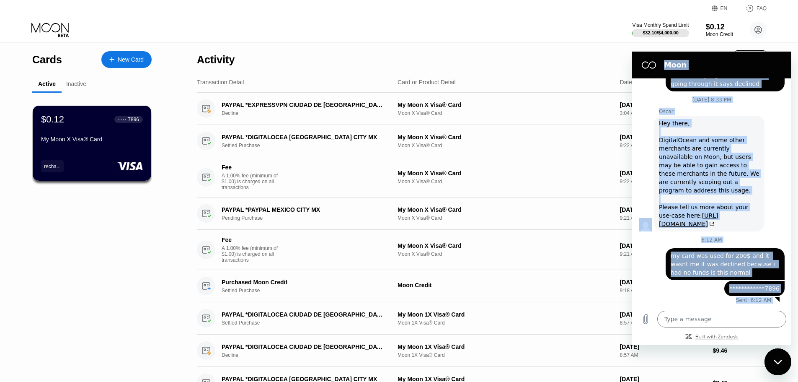  Describe the element at coordinates (216, 60) in the screenshot. I see `div: Activity` at that location.